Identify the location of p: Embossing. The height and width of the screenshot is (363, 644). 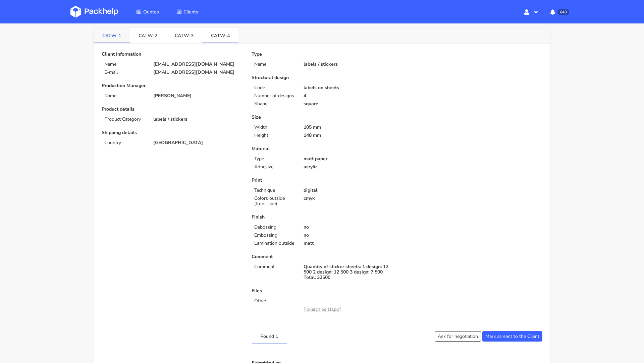
(275, 236).